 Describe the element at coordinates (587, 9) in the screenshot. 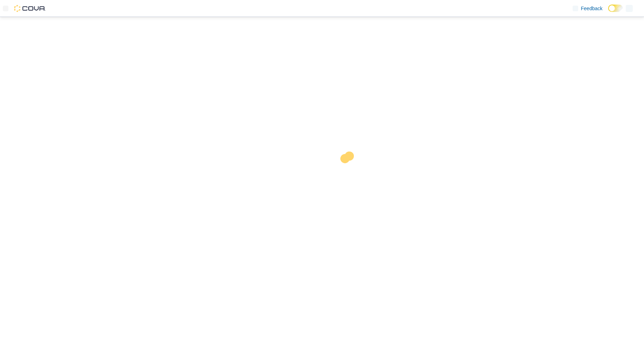

I see `a: Feedback` at that location.